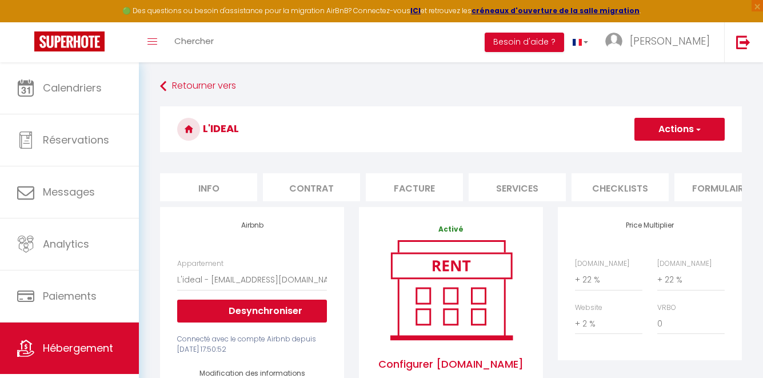 The width and height of the screenshot is (763, 378). I want to click on a: Chercher, so click(194, 42).